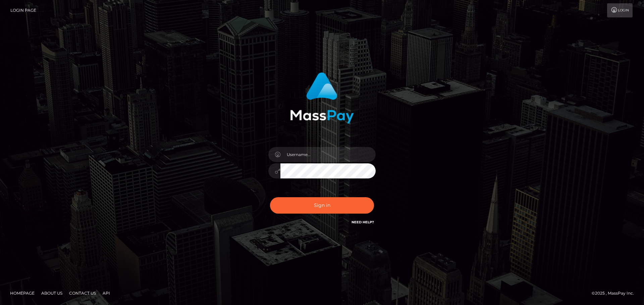  I want to click on div: © 2025 , MassPay Inc., so click(615, 293).